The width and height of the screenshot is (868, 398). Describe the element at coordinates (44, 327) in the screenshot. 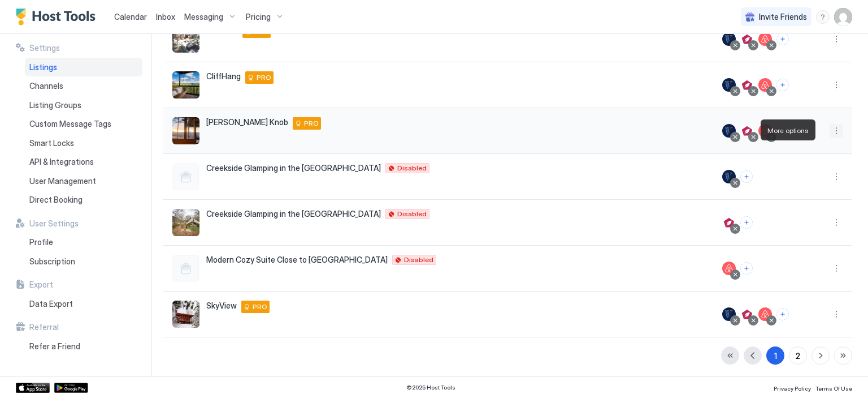

I see `span: Referral` at that location.